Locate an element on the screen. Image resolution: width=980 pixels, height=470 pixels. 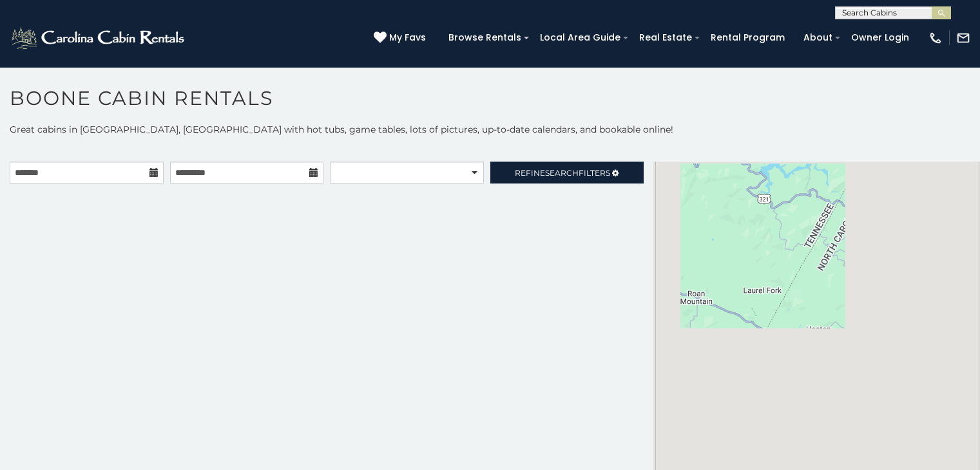
a: Real Estate is located at coordinates (666, 37).